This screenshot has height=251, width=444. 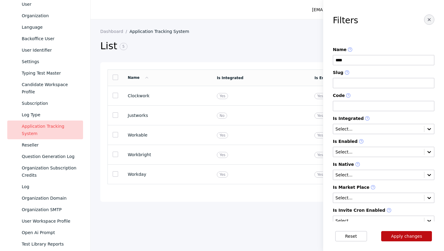 What do you see at coordinates (45, 210) in the screenshot?
I see `a: Organization SMTP` at bounding box center [45, 210].